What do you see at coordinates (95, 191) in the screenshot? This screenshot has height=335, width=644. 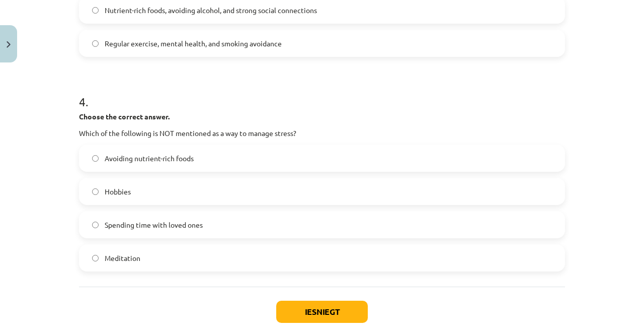 I see `input: Hobbies` at bounding box center [95, 191].